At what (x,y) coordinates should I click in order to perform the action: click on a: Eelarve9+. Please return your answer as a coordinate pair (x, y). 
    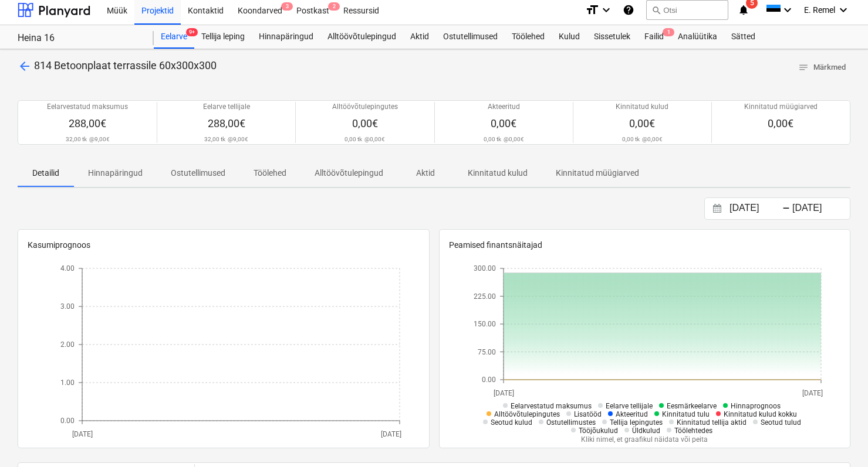
    Looking at the image, I should click on (173, 37).